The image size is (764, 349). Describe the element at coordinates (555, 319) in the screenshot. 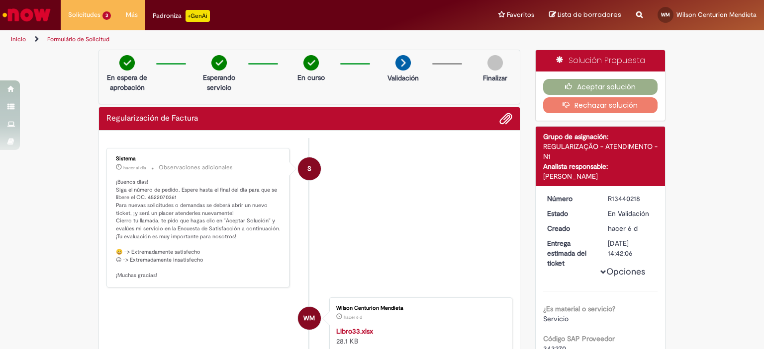

I see `span: Servicio` at that location.